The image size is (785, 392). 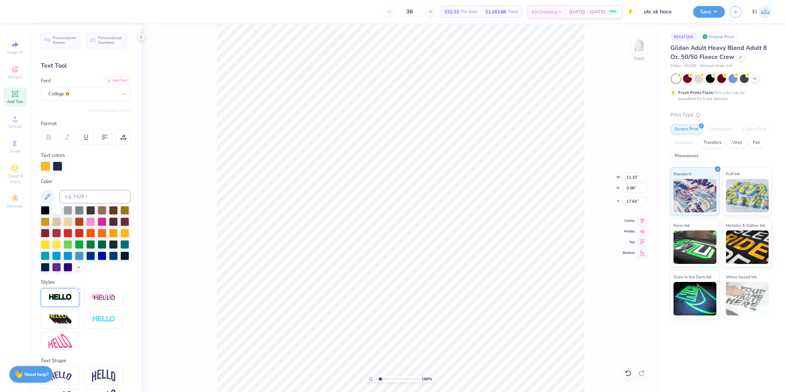 I want to click on span: Designs, so click(x=15, y=77).